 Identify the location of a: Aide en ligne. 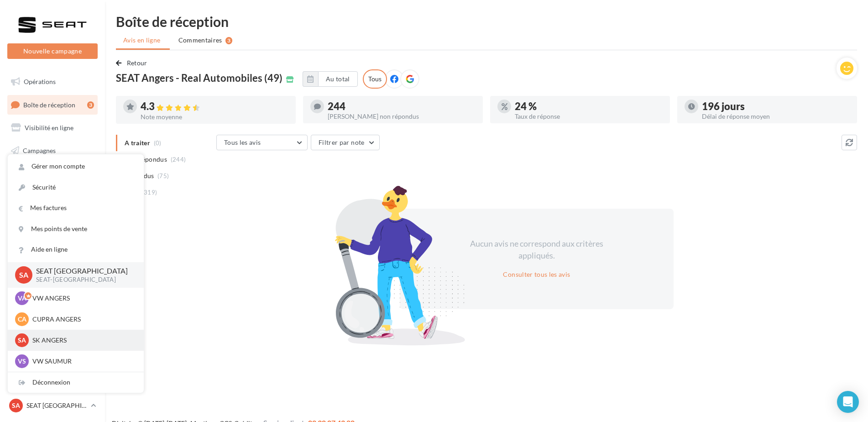
(76, 250).